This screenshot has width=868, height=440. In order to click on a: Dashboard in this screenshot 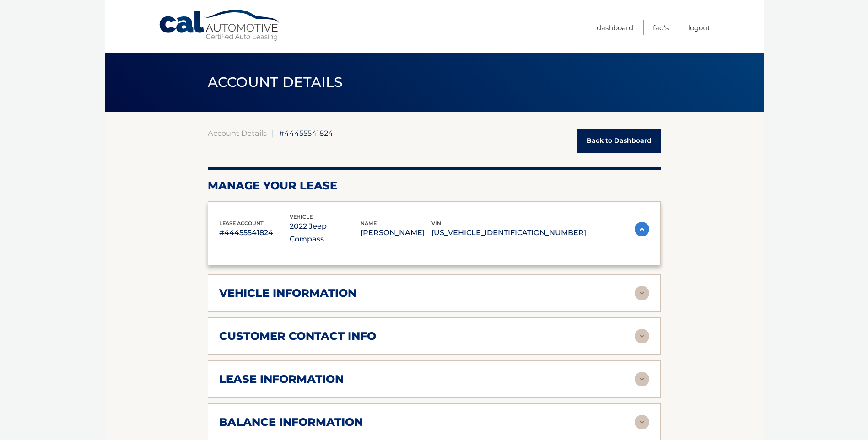, I will do `click(615, 27)`.